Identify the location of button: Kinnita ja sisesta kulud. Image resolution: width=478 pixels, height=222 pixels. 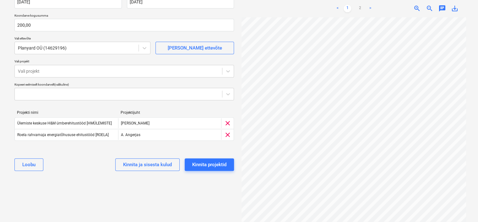
(147, 165).